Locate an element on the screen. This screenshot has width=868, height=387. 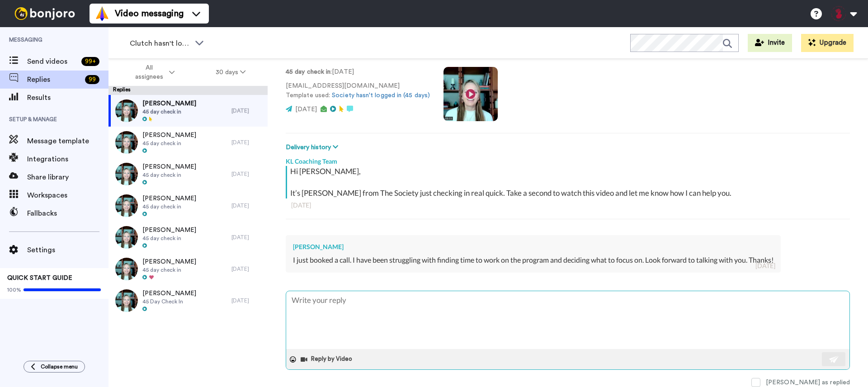
button: Collapse menu is located at coordinates (54, 366).